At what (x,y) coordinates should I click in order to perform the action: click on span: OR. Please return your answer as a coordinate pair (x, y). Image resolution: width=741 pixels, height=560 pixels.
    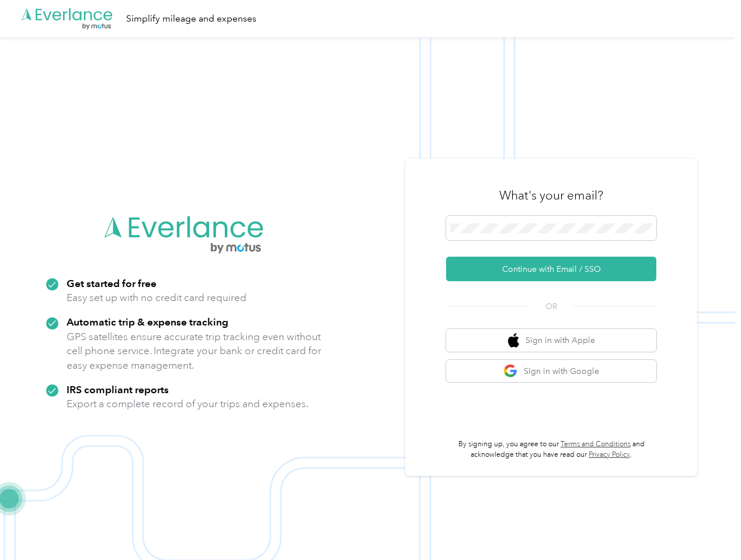
    Looking at the image, I should click on (551, 306).